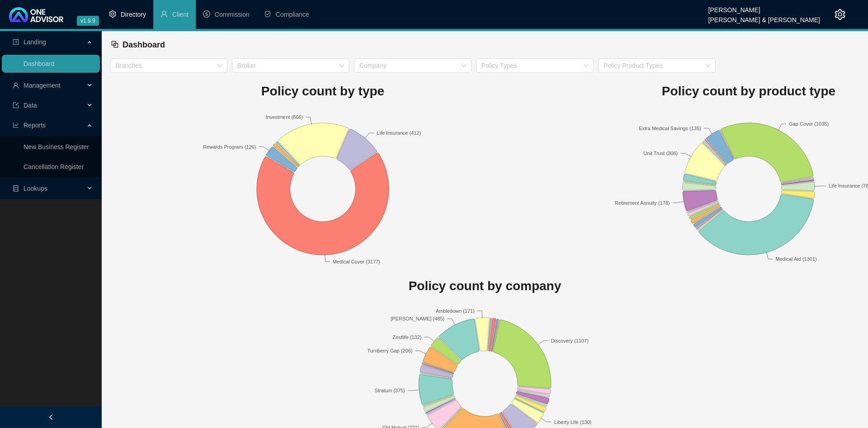 This screenshot has height=428, width=868. I want to click on text: Zestlife (132), so click(407, 337).